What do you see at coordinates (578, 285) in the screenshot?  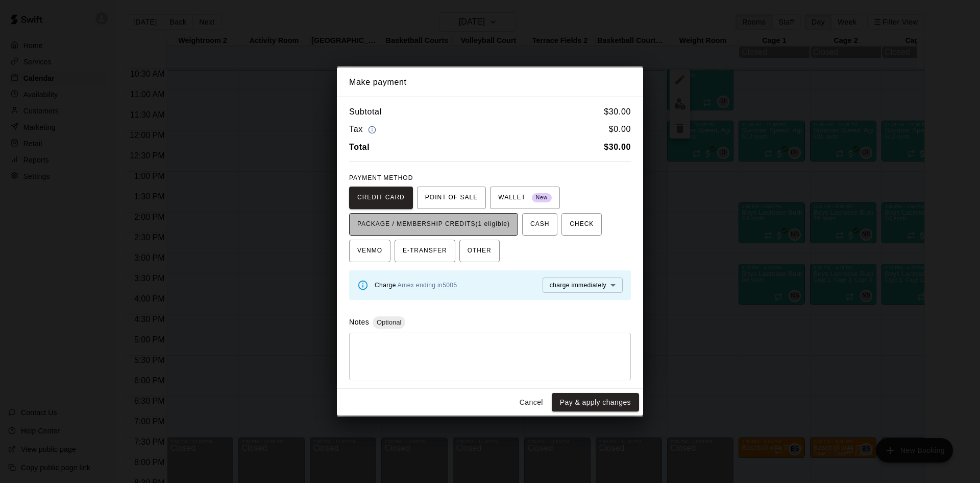 I see `span: charge immediately` at bounding box center [578, 285].